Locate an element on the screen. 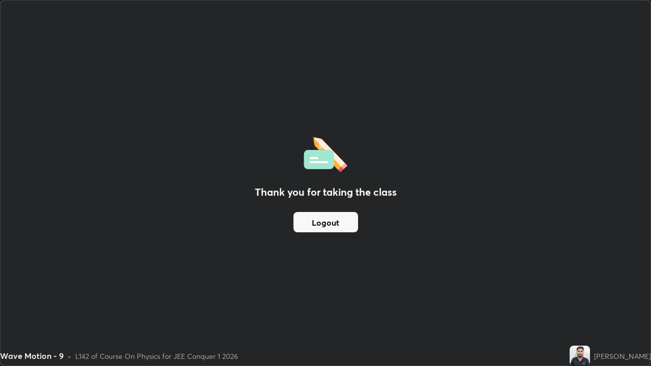 The image size is (651, 366). div: L142 of Course On Physics for JEE Conquer 1 2026 is located at coordinates (157, 356).